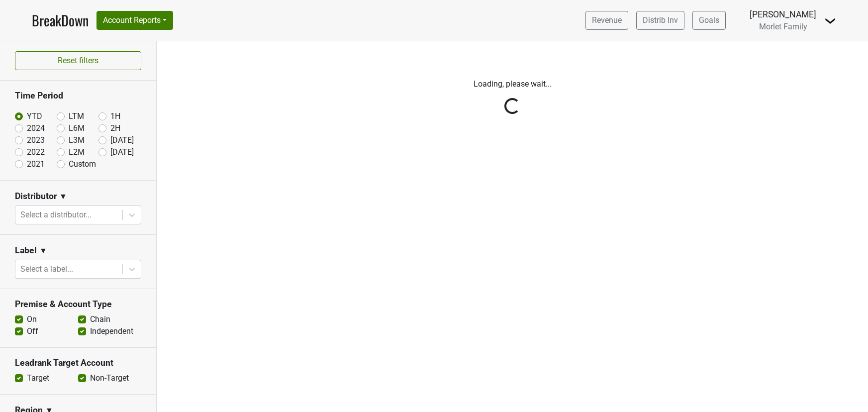 Image resolution: width=868 pixels, height=412 pixels. What do you see at coordinates (512, 84) in the screenshot?
I see `p: Loading, please wait...` at bounding box center [512, 84].